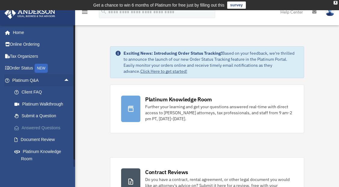 The image size is (339, 187). What do you see at coordinates (41, 80) in the screenshot?
I see `a: Platinum Q&Aarrow_drop_up` at bounding box center [41, 80].